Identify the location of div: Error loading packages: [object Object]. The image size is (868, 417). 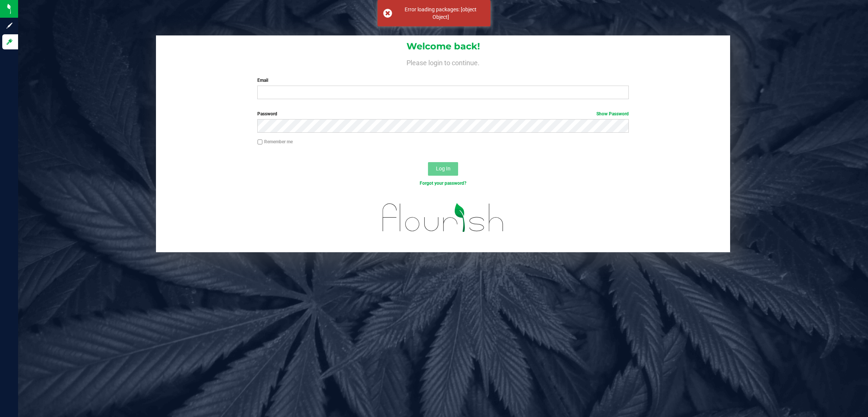
(440, 14).